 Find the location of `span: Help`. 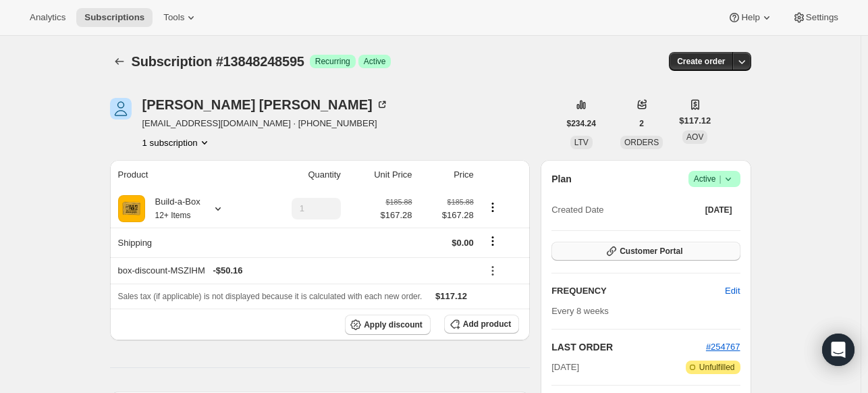

span: Help is located at coordinates (750, 17).